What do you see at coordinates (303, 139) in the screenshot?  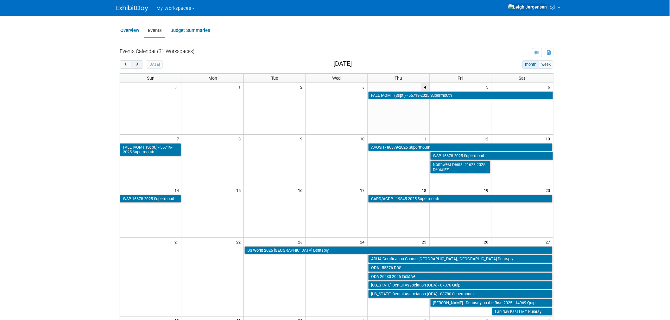 I see `span: 9` at bounding box center [303, 139].